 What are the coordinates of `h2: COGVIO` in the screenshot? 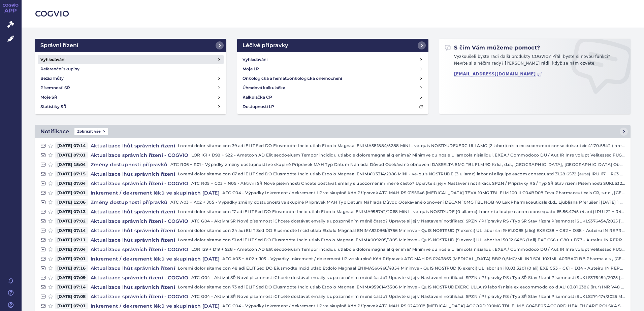 It's located at (333, 14).